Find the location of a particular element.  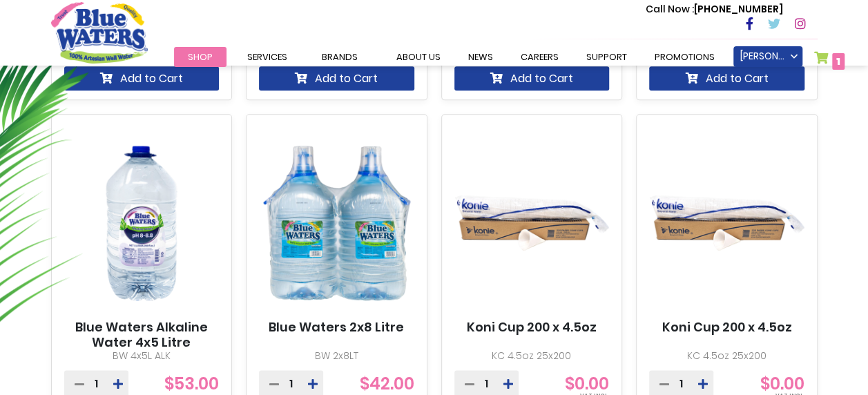

a: Blue Waters Alkaline Water 4x5 Litre is located at coordinates (141, 334).